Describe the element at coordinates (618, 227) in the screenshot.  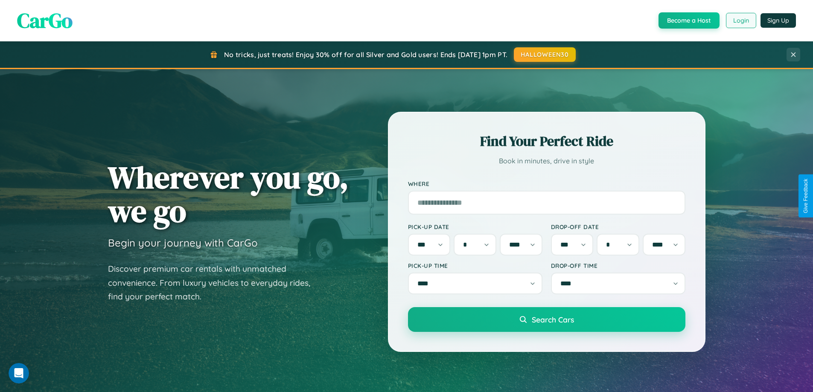
I see `label: Drop-off Date` at that location.